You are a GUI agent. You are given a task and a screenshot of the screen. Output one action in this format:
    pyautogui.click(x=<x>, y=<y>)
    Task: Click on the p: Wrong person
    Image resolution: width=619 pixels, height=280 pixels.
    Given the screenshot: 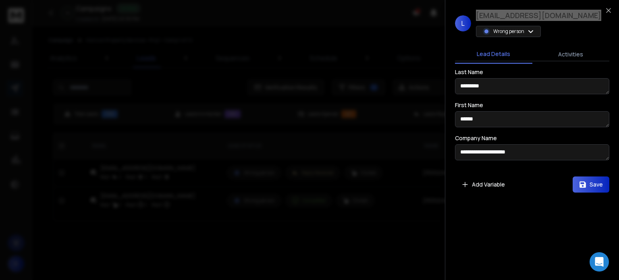 What is the action you would take?
    pyautogui.click(x=509, y=31)
    